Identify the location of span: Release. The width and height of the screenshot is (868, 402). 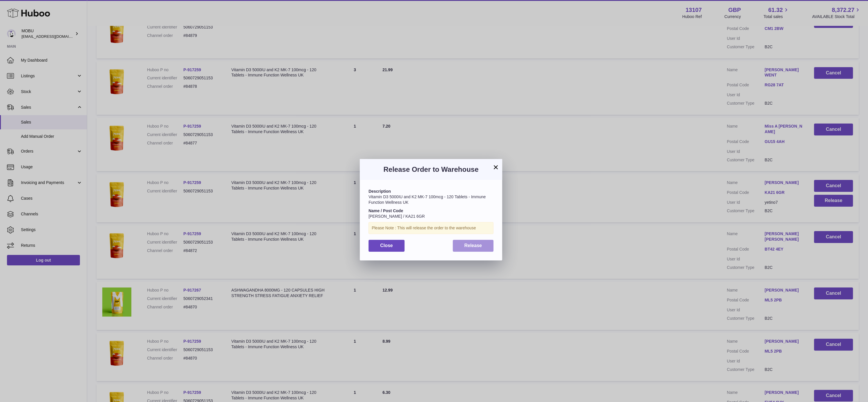
(474, 245).